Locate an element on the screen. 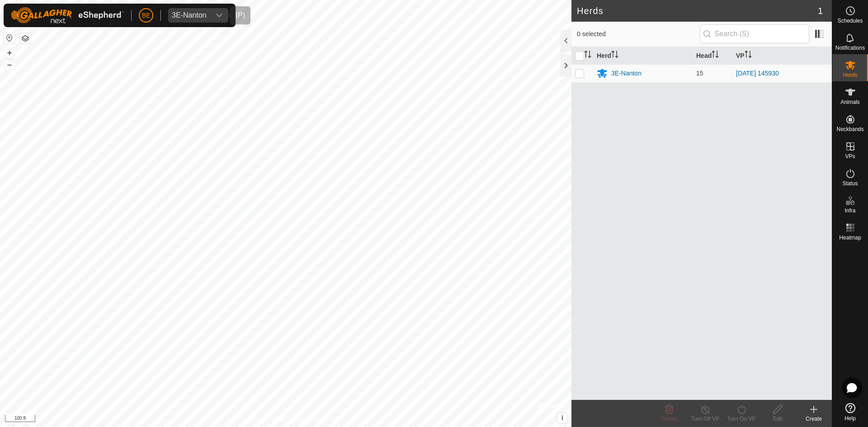  div: Edit is located at coordinates (777, 419).